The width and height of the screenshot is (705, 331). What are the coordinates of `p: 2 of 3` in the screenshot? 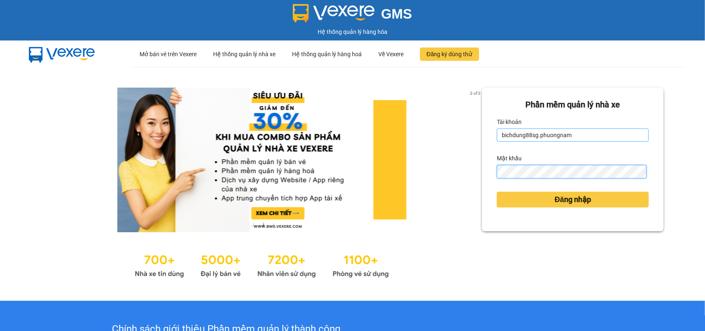 It's located at (475, 93).